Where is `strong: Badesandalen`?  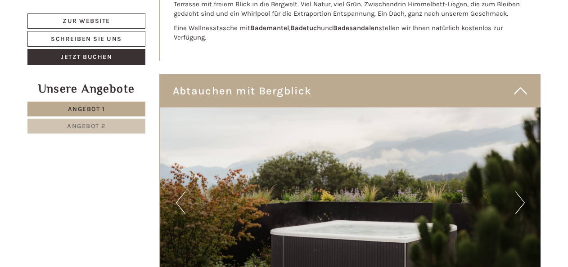 strong: Badesandalen is located at coordinates (356, 28).